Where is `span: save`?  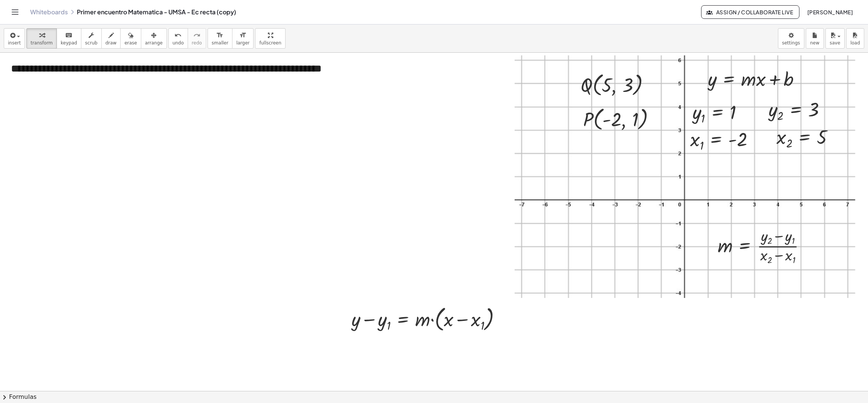 span: save is located at coordinates (835, 43).